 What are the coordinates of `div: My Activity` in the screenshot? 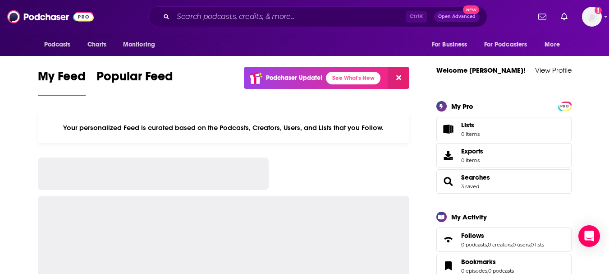 It's located at (469, 216).